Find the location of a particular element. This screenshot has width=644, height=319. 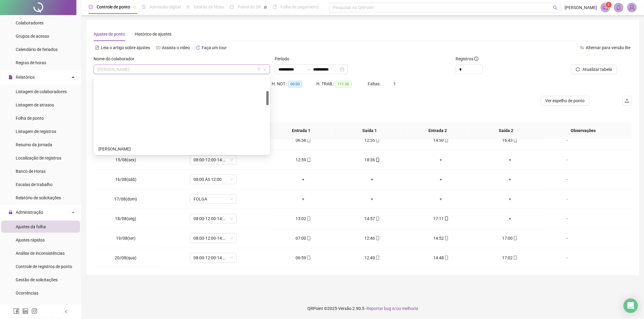

th: Entrada 2 is located at coordinates (438, 131).